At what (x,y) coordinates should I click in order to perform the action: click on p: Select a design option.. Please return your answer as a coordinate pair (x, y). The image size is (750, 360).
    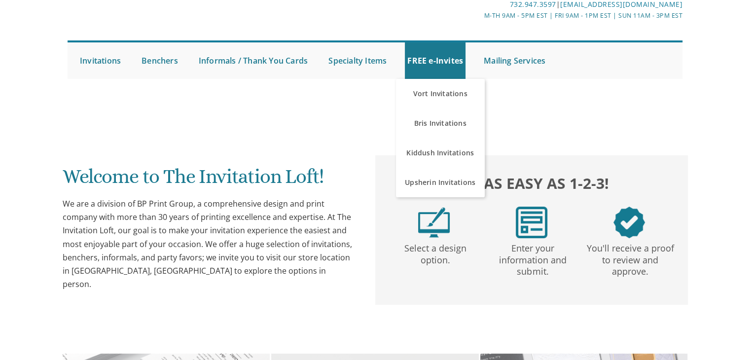
    Looking at the image, I should click on (435, 252).